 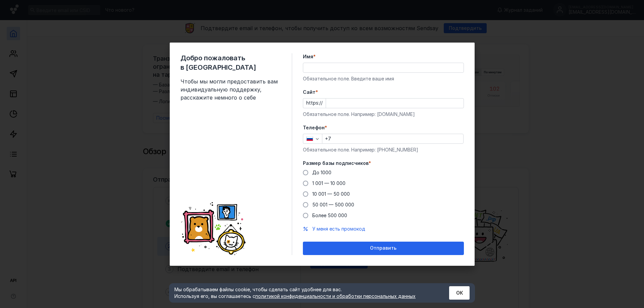 I want to click on span: Чтобы мы могли предоставить вам индивидуальную поддержку, расскажите немного о себе, so click(x=231, y=90).